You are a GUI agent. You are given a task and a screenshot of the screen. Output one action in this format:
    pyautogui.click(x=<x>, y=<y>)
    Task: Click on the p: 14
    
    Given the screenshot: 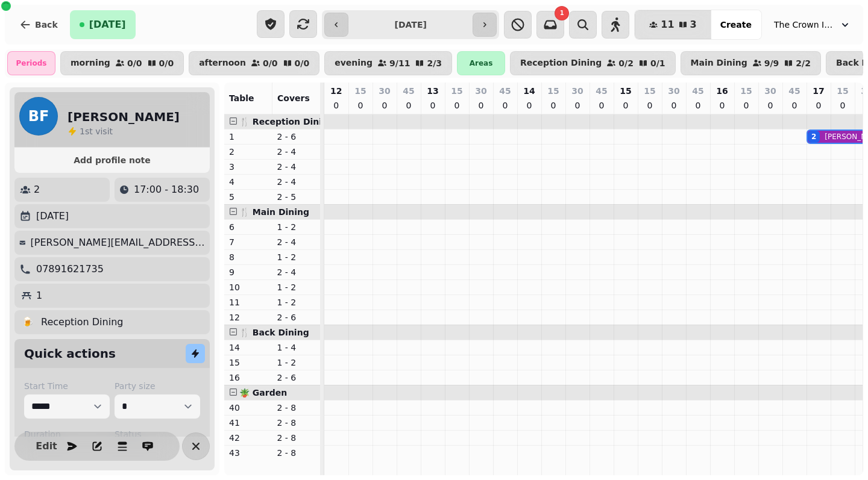 What is the action you would take?
    pyautogui.click(x=248, y=348)
    